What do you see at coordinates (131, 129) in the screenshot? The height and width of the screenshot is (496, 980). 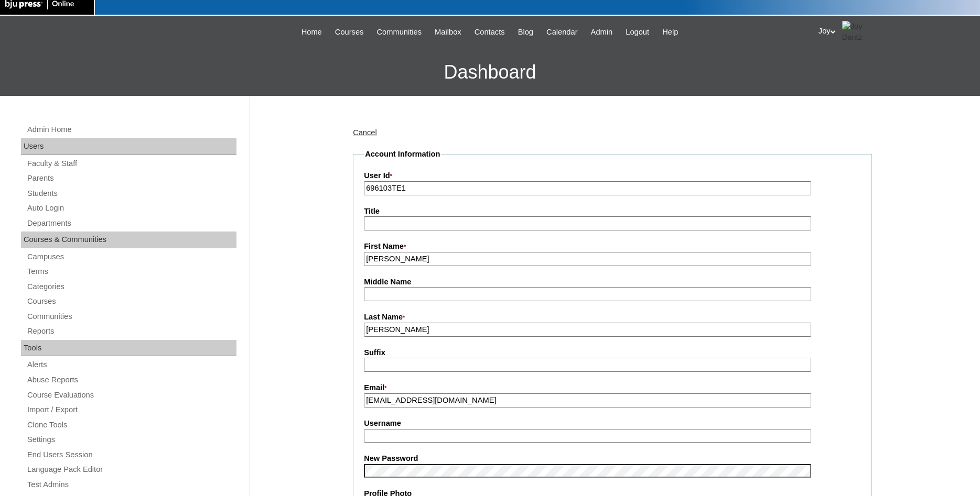 I see `a: Admin Home` at bounding box center [131, 129].